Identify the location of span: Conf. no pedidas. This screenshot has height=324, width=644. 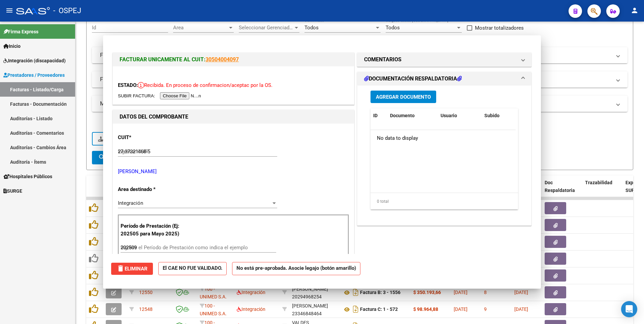
(124, 138).